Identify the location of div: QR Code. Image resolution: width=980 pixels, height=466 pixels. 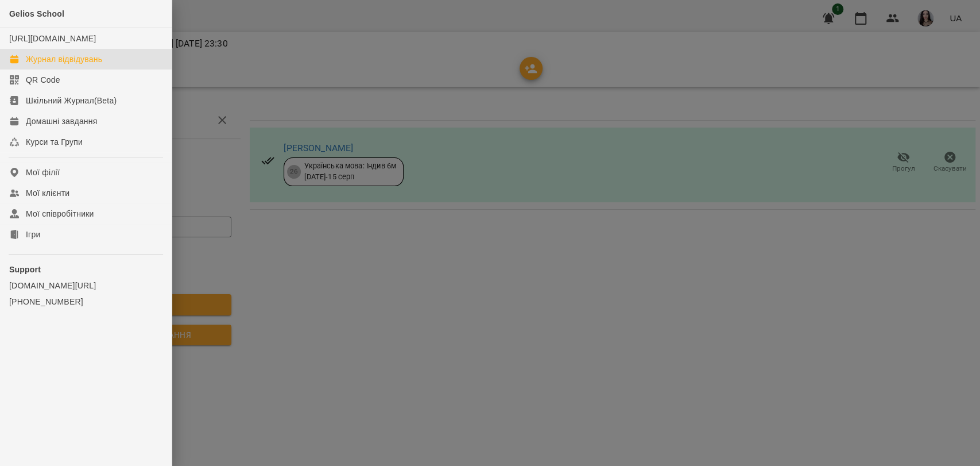
(43, 80).